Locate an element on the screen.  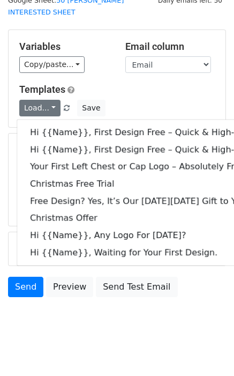
div: Chat Widget is located at coordinates (207, 350).